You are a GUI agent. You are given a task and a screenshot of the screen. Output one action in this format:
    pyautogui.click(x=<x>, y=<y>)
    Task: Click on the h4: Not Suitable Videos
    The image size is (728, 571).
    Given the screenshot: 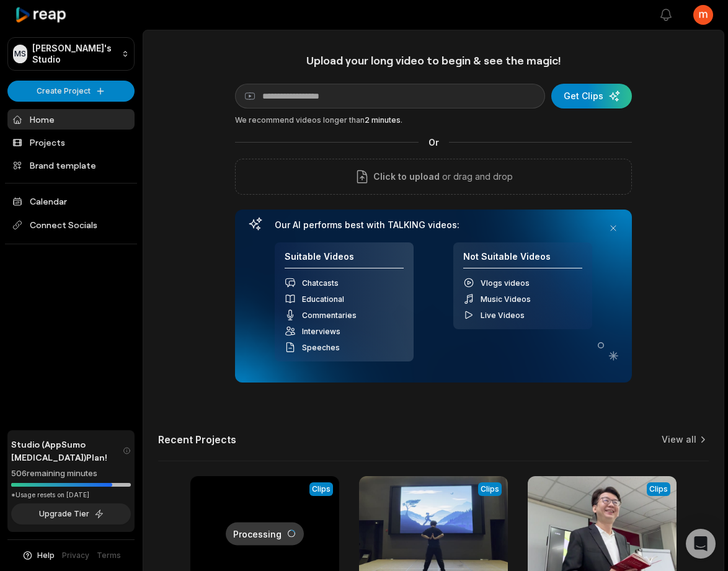 What is the action you would take?
    pyautogui.click(x=523, y=260)
    